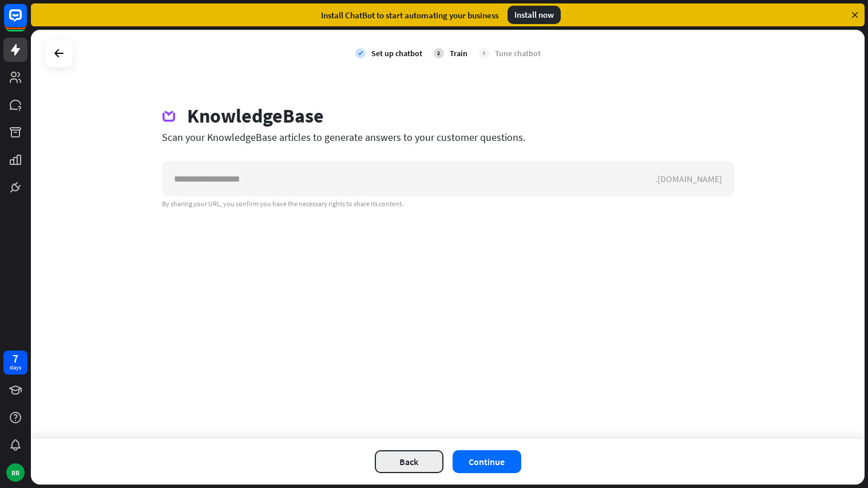 The height and width of the screenshot is (488, 868). What do you see at coordinates (484, 53) in the screenshot?
I see `div: 3` at bounding box center [484, 53].